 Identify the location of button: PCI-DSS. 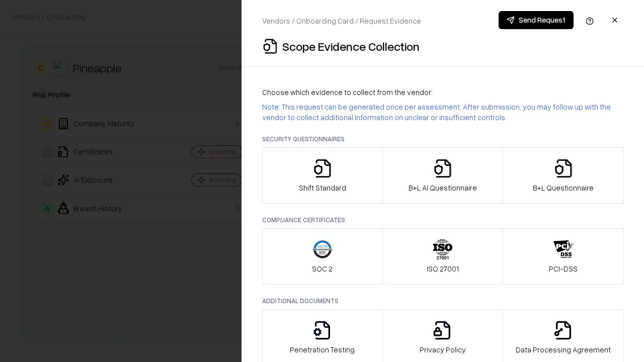
(563, 257).